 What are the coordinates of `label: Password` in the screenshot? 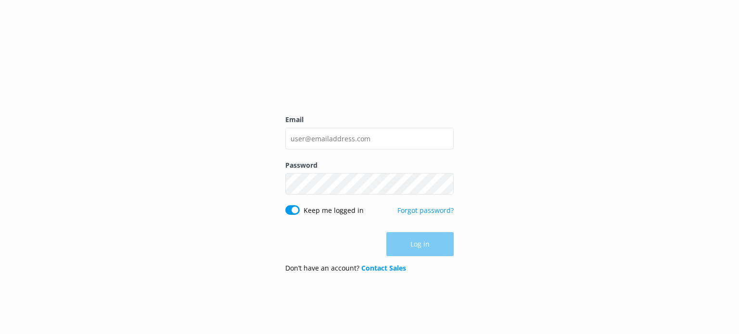 It's located at (369, 165).